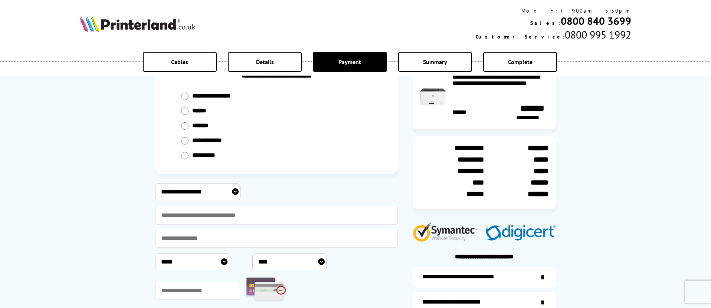 The image size is (711, 308). What do you see at coordinates (265, 62) in the screenshot?
I see `span: Details` at bounding box center [265, 62].